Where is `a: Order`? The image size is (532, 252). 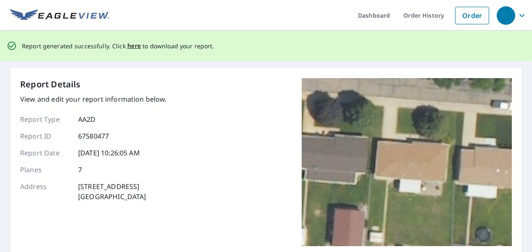 a: Order is located at coordinates (472, 16).